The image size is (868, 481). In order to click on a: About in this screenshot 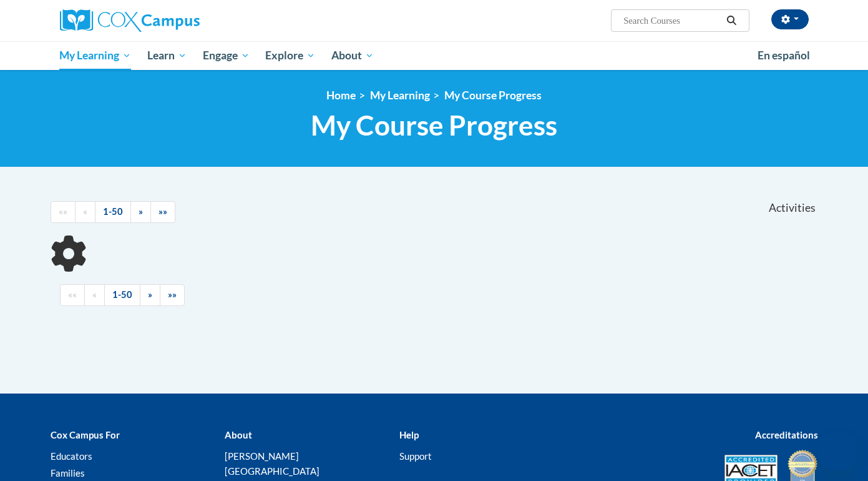, I will do `click(352, 56)`.